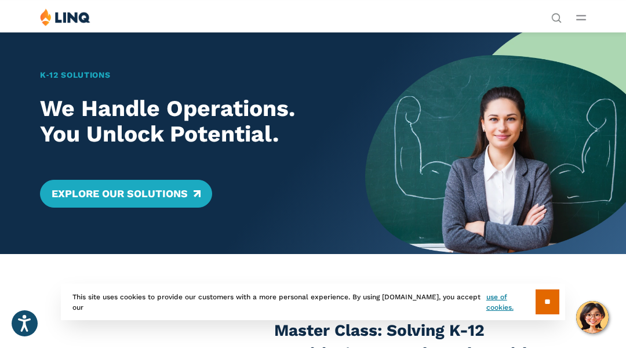 The image size is (626, 348). I want to click on a: use of cookies., so click(511, 302).